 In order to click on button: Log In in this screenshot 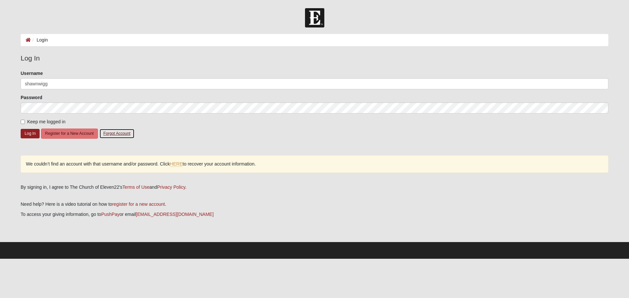, I will do `click(30, 134)`.